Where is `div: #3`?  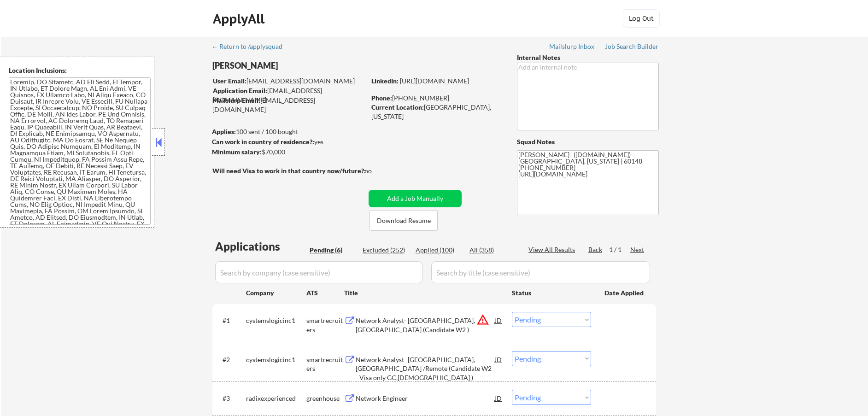
div: #3 is located at coordinates (230, 398).